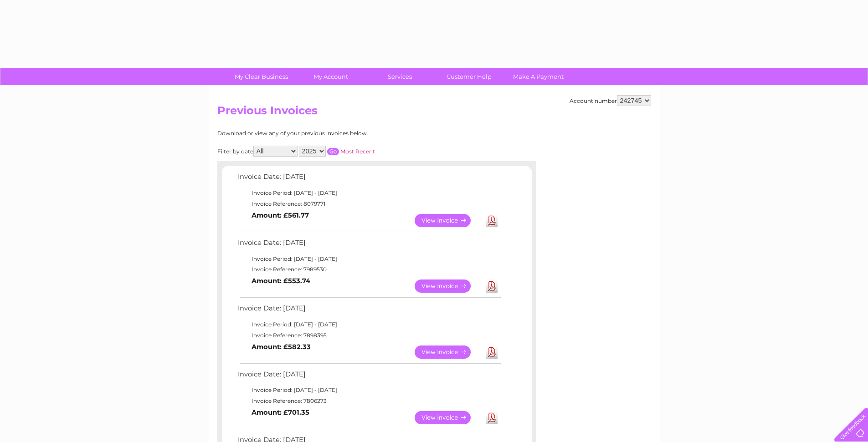 The width and height of the screenshot is (868, 442). I want to click on b: Amount: £553.74, so click(280, 281).